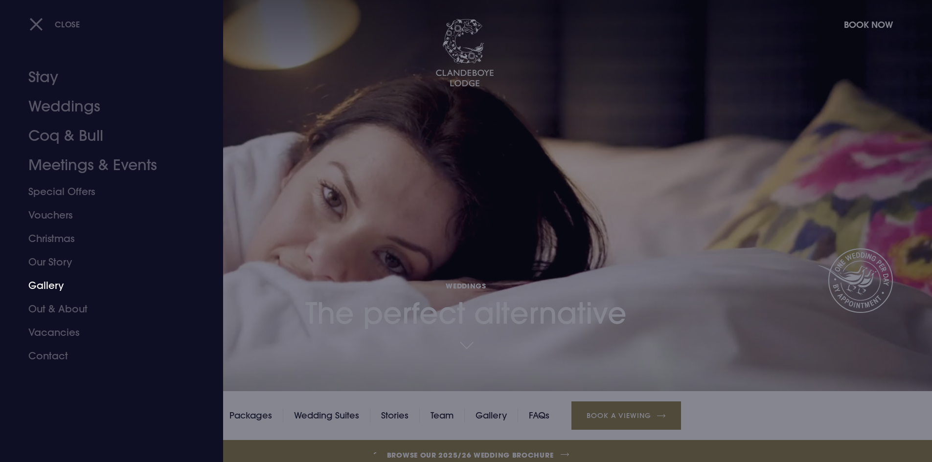 The width and height of the screenshot is (932, 462). What do you see at coordinates (106, 333) in the screenshot?
I see `a: Vacancies` at bounding box center [106, 333].